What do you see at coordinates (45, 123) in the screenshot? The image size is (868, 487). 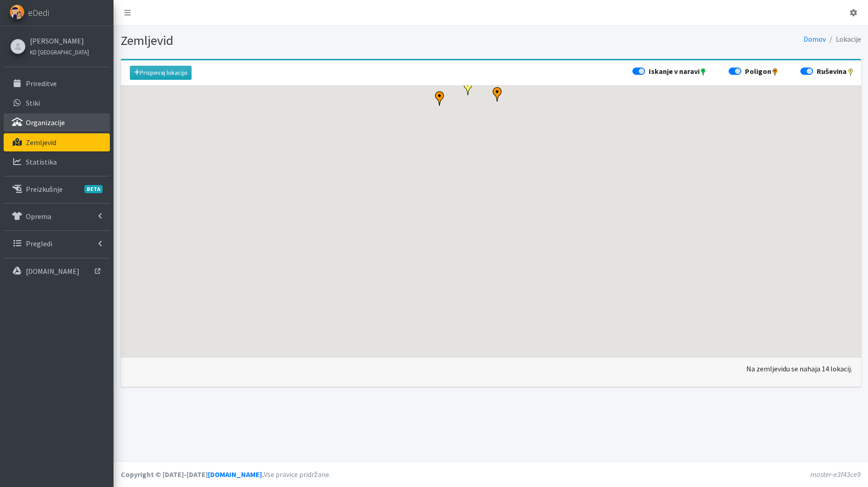 I see `p: Organizacije` at bounding box center [45, 123].